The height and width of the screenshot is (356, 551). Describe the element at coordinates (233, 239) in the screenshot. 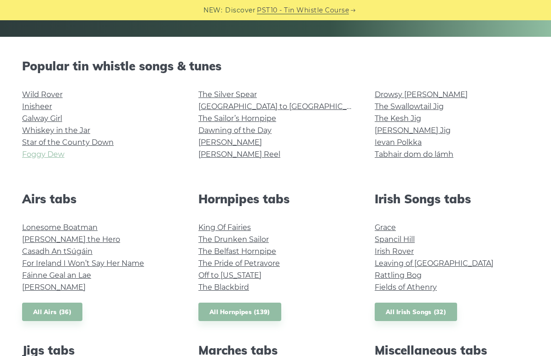

I see `a: The Drunken Sailor` at that location.